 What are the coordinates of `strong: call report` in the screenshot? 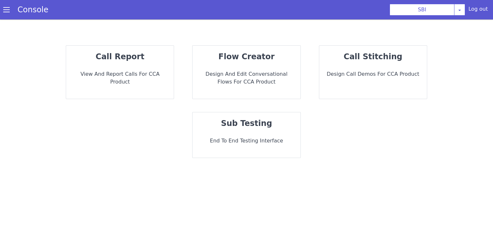 It's located at (120, 57).